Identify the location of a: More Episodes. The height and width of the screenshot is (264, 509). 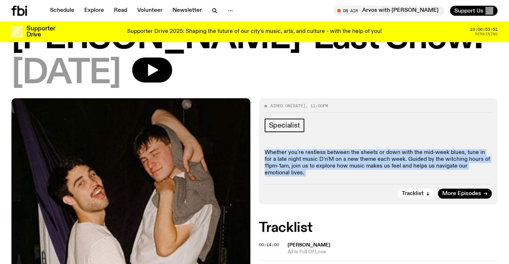
(465, 194).